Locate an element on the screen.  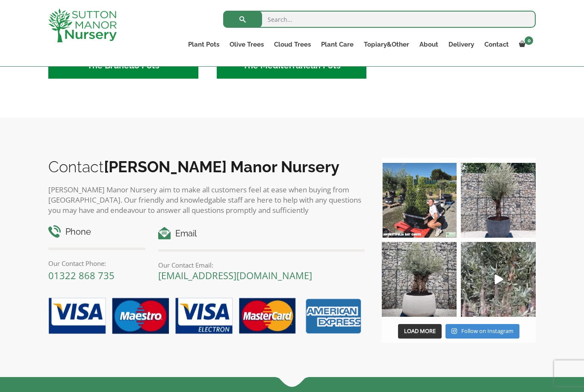
a: About is located at coordinates (429, 45).